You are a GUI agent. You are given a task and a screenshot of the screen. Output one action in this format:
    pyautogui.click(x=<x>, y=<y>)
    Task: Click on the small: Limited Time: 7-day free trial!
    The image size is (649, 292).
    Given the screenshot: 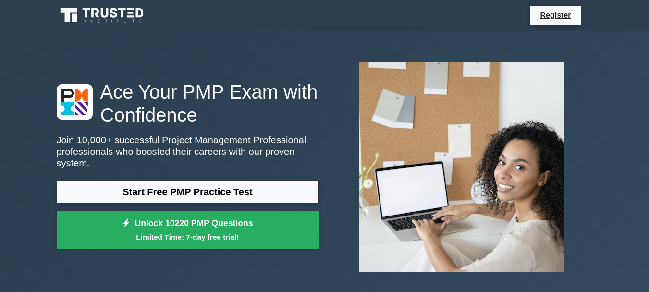 What is the action you would take?
    pyautogui.click(x=188, y=236)
    